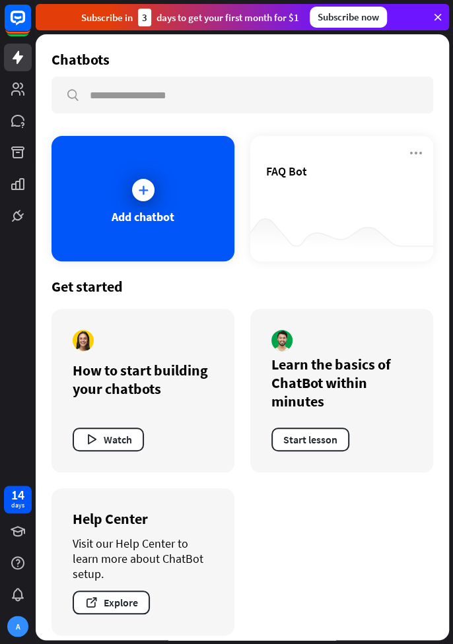 The image size is (453, 644). Describe the element at coordinates (143, 216) in the screenshot. I see `div: Add chatbot` at that location.